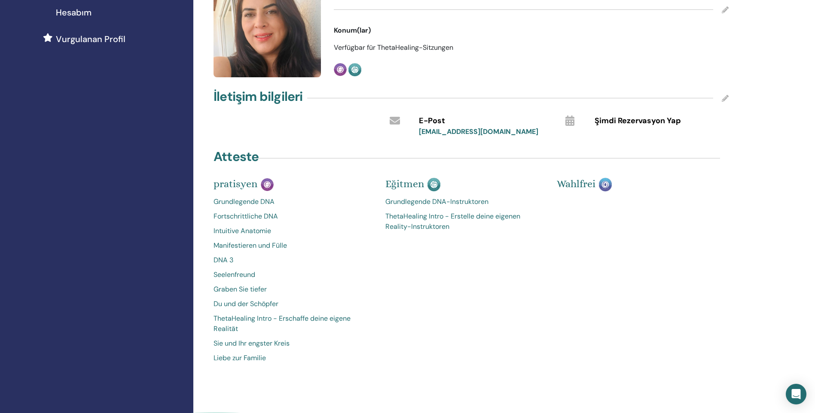 The image size is (815, 413). Describe the element at coordinates (637, 121) in the screenshot. I see `span: Şimdi Rezervasyon Yap` at that location.